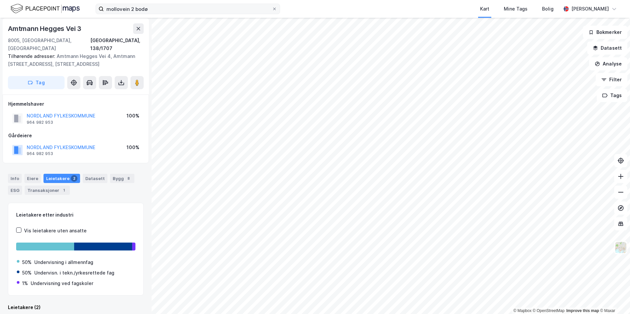 This screenshot has width=630, height=314. What do you see at coordinates (605, 32) in the screenshot?
I see `button: Bokmerker` at bounding box center [605, 32].